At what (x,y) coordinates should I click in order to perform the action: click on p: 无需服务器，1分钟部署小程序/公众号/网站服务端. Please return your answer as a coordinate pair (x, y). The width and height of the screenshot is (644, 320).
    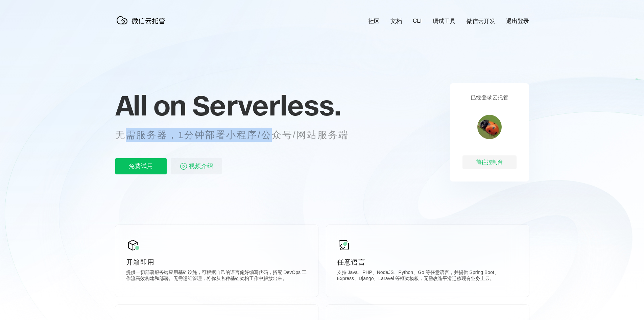
    Looking at the image, I should click on (239, 135).